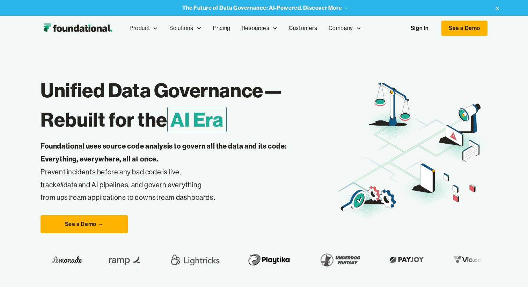 Image resolution: width=528 pixels, height=287 pixels. Describe the element at coordinates (337, 260) in the screenshot. I see `img: Underdog Fantasy` at that location.